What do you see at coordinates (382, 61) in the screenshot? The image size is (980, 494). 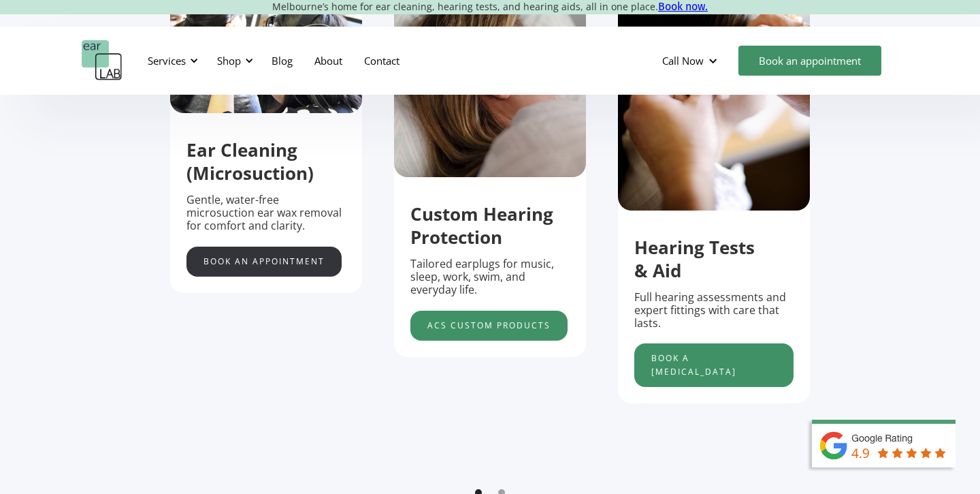 I see `a: Contact` at bounding box center [382, 61].